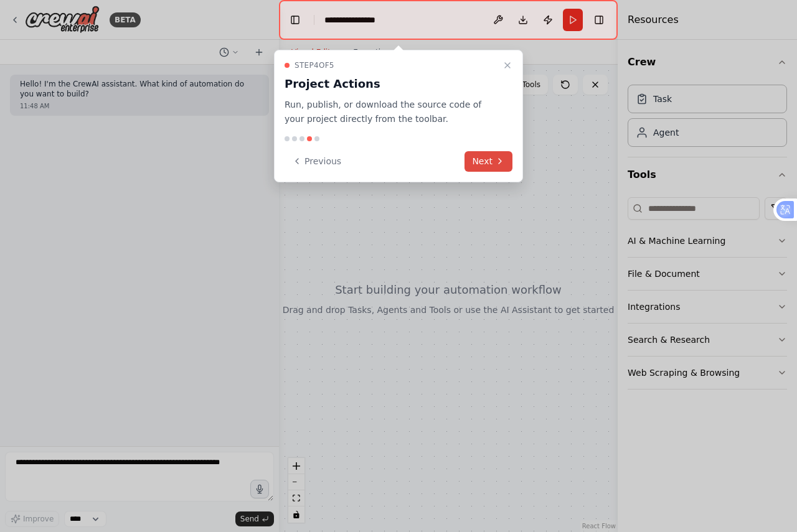 This screenshot has height=532, width=797. What do you see at coordinates (488, 162) in the screenshot?
I see `button: Next` at bounding box center [488, 162].